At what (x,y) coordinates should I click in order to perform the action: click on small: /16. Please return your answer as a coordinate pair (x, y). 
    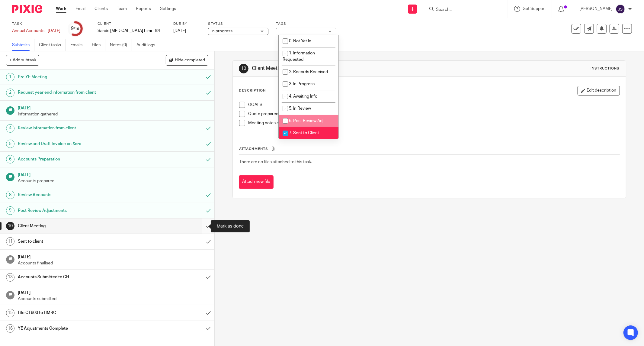
    Looking at the image, I should click on (77, 29).